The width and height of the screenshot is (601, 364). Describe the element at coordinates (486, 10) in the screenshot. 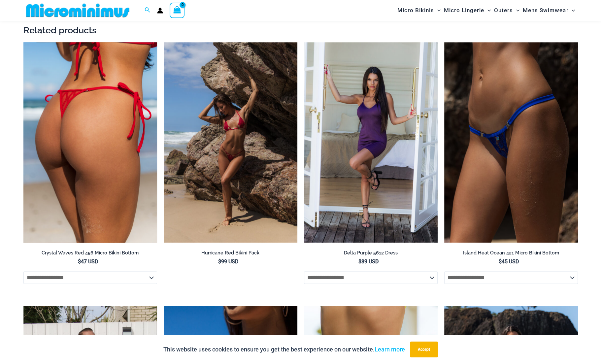

I see `nav: Site Navigation` at that location.